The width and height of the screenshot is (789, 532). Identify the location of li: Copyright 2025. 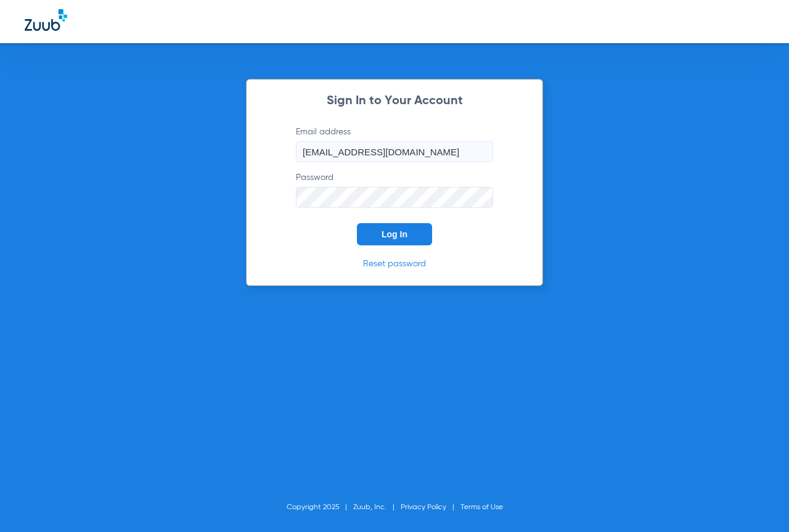
(320, 507).